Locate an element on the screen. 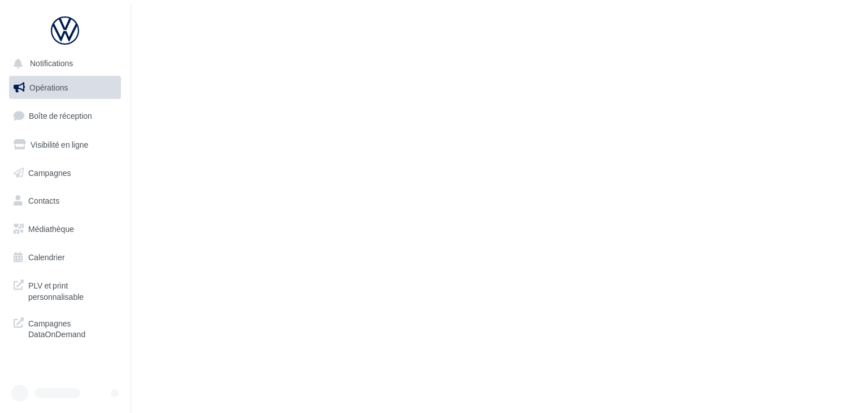  span: Campagnes is located at coordinates (50, 172).